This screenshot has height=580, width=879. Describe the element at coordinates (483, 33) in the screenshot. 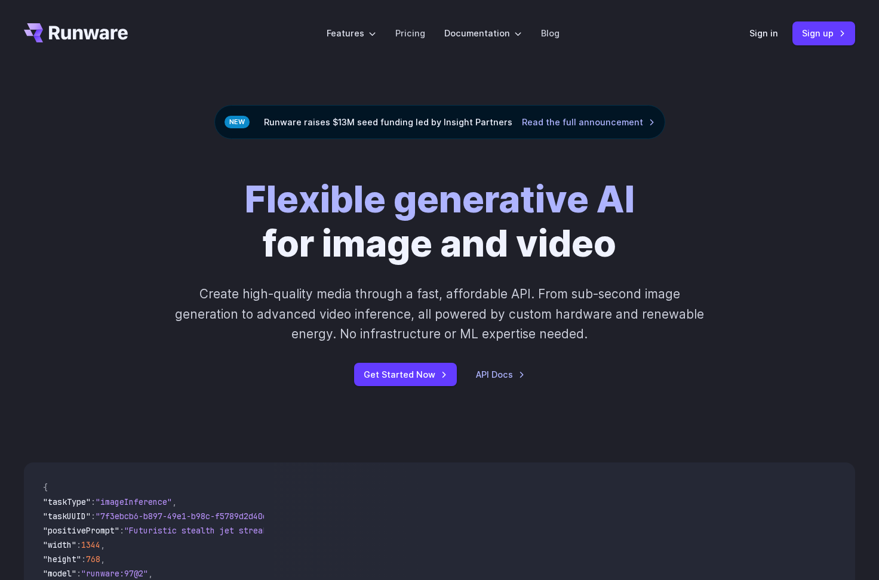

I see `label: Documentation` at that location.